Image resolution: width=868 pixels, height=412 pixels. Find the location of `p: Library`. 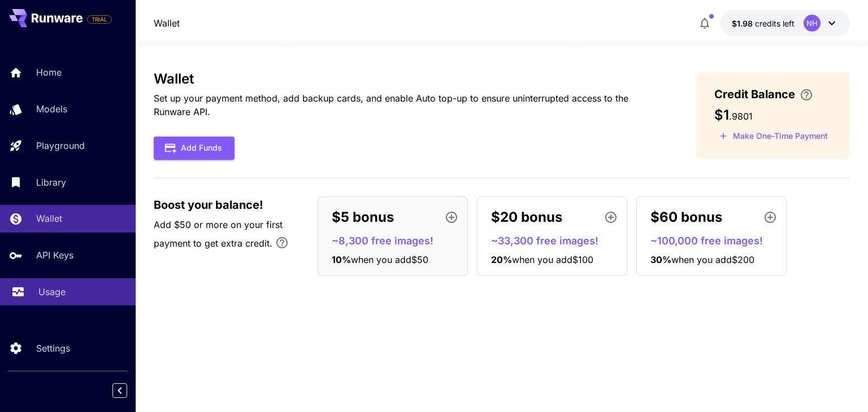

p: Library is located at coordinates (51, 182).